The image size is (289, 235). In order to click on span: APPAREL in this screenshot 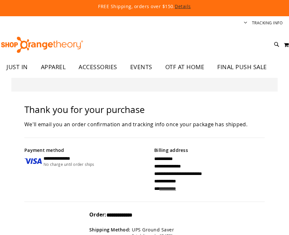, I will do `click(53, 67)`.